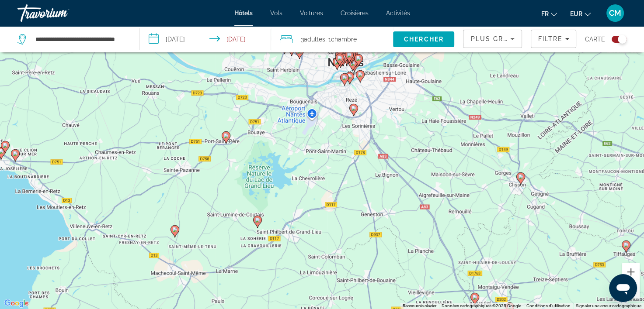  Describe the element at coordinates (577, 14) in the screenshot. I see `span: EUR` at that location.